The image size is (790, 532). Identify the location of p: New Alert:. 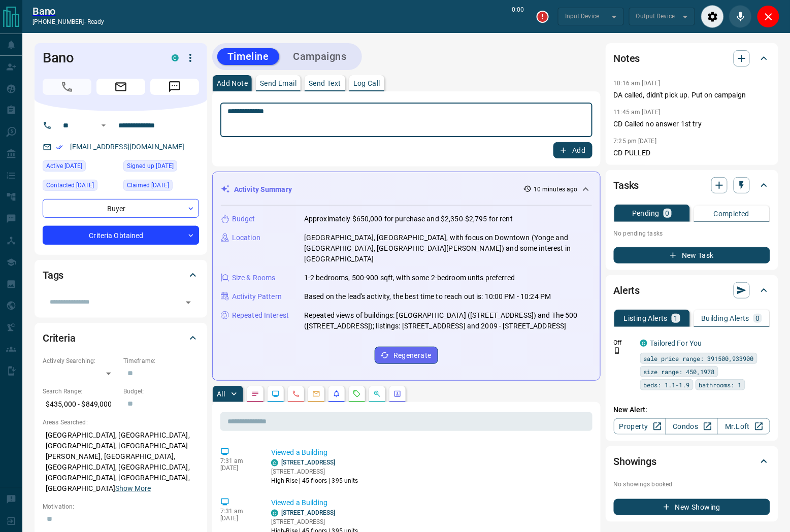
(692, 409).